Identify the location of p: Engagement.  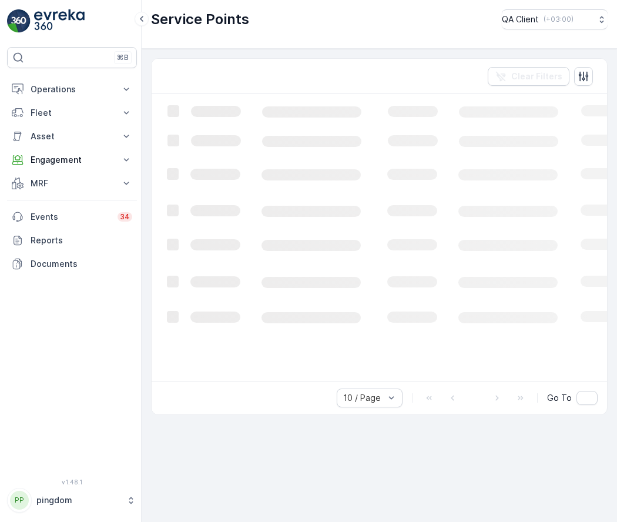
(72, 160).